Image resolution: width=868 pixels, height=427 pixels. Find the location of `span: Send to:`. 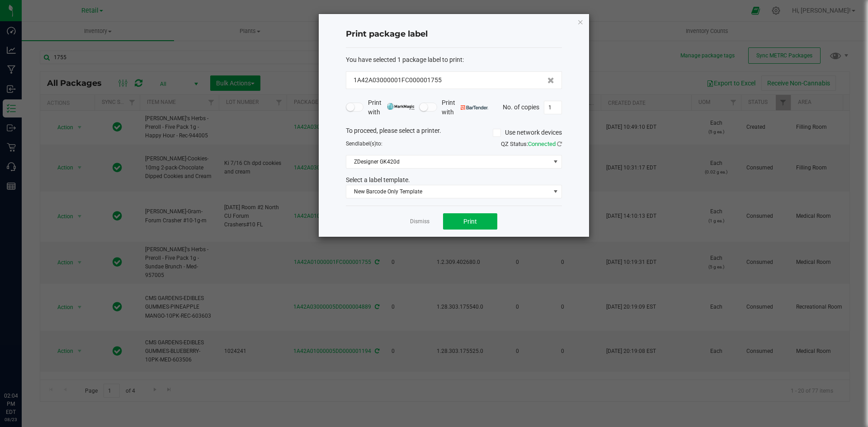

span: Send to: is located at coordinates (364, 144).